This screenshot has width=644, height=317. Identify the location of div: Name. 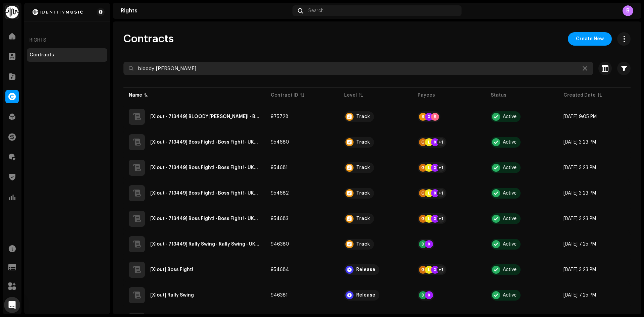
(135, 95).